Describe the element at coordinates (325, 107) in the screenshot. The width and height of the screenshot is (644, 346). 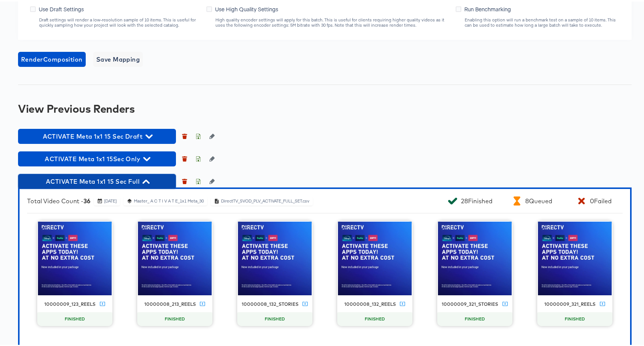
I see `div: View Previous Renders` at that location.